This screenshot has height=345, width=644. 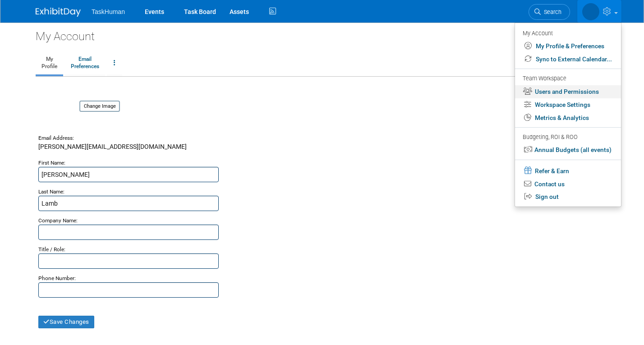 I want to click on span: Search, so click(x=551, y=12).